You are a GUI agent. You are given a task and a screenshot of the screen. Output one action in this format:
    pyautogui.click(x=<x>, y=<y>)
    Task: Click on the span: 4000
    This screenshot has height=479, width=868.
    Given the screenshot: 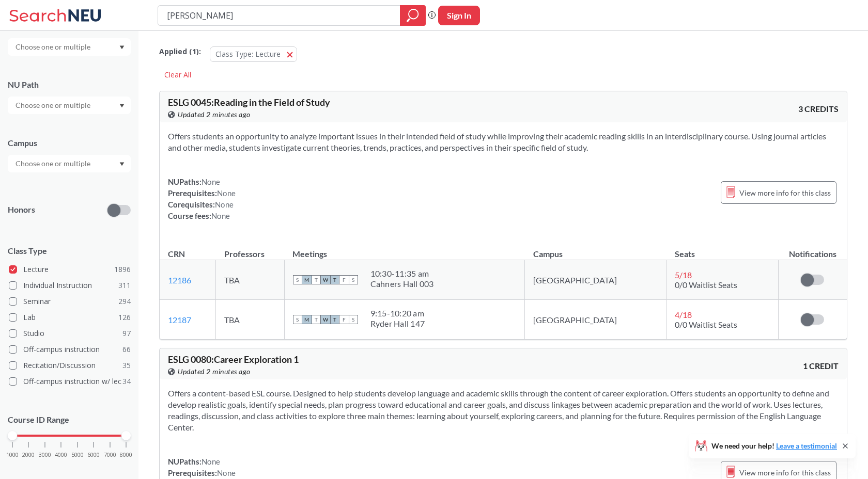 What is the action you would take?
    pyautogui.click(x=61, y=455)
    